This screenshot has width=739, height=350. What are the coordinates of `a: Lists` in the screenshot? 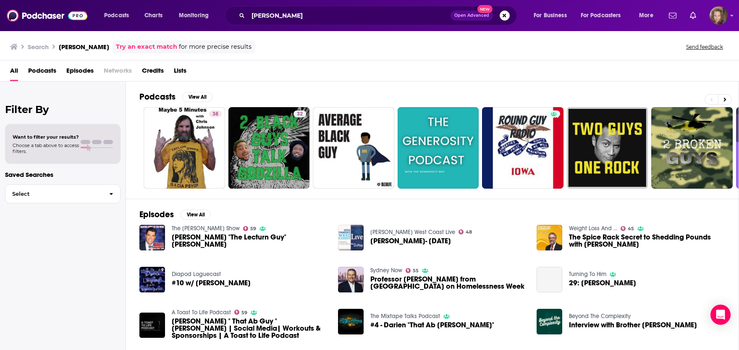 It's located at (180, 72).